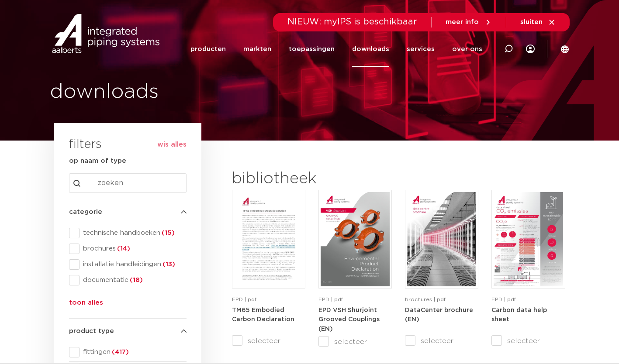  What do you see at coordinates (532, 22) in the screenshot?
I see `span: sluiten` at bounding box center [532, 22].